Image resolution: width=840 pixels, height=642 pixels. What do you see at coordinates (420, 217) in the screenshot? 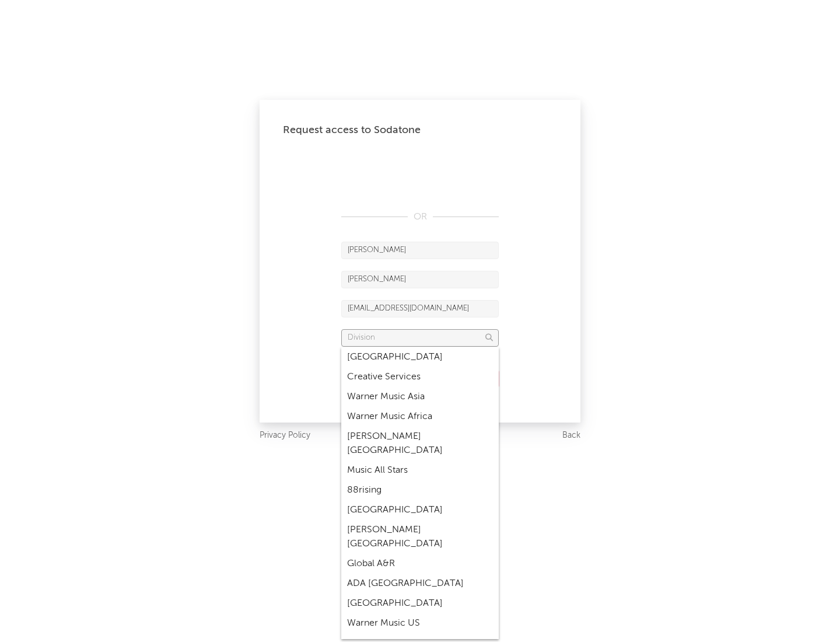
I see `div: OR` at bounding box center [420, 217].